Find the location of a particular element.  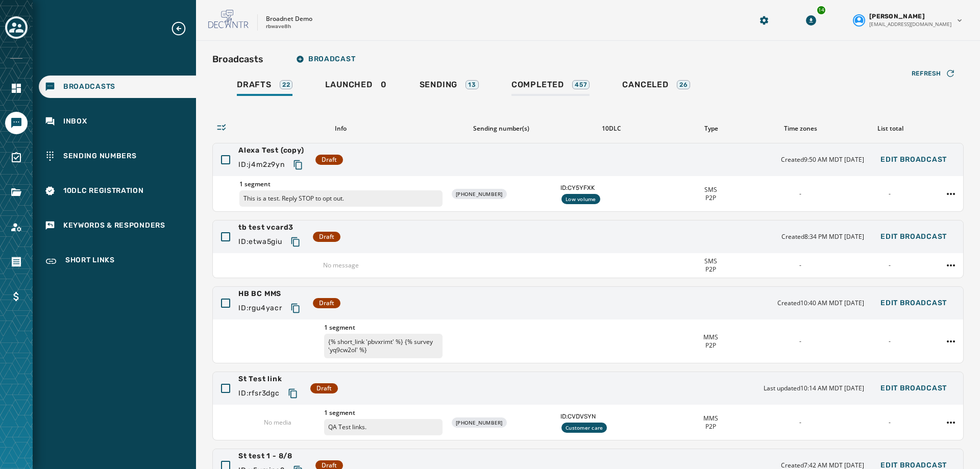

a: Navigate to Messaging is located at coordinates (16, 123).